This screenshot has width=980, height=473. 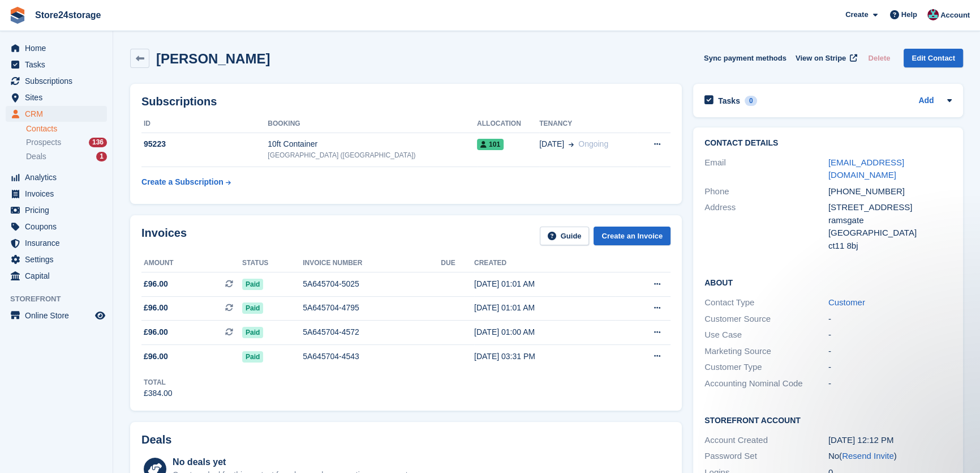 What do you see at coordinates (204, 124) in the screenshot?
I see `th: ID` at bounding box center [204, 124].